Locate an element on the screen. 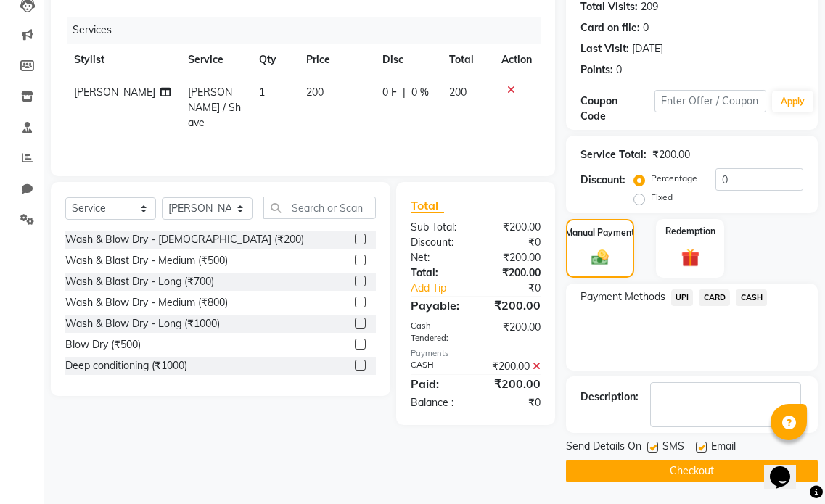  div: Wash & Blast Dry - Medium (₹500) is located at coordinates (147, 261).